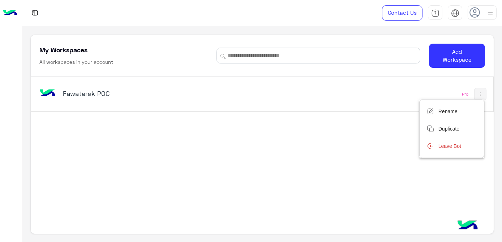  What do you see at coordinates (430, 129) in the screenshot?
I see `img: duplicate` at bounding box center [430, 129].